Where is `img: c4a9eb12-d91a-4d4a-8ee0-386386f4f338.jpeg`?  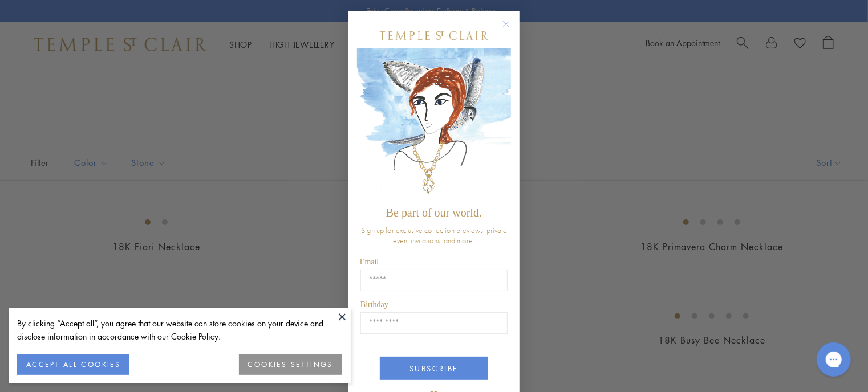 img: c4a9eb12-d91a-4d4a-8ee0-386386f4f338.jpeg is located at coordinates (434, 124).